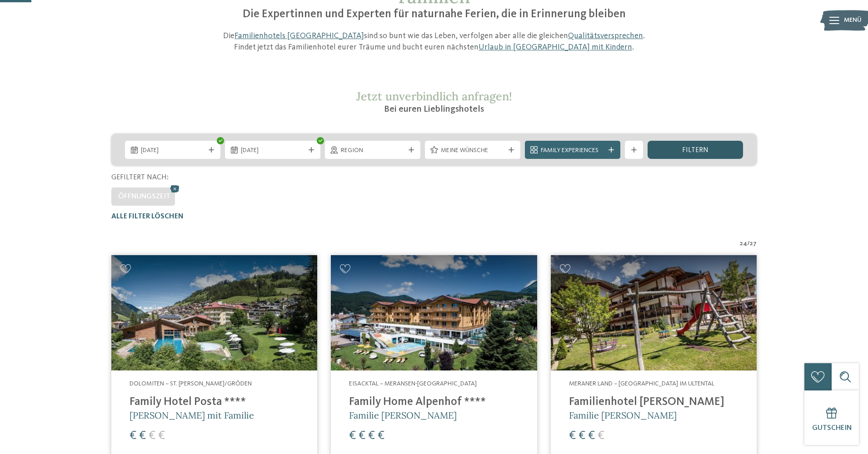  Describe the element at coordinates (148, 216) in the screenshot. I see `span: Alle Filter löschen` at that location.